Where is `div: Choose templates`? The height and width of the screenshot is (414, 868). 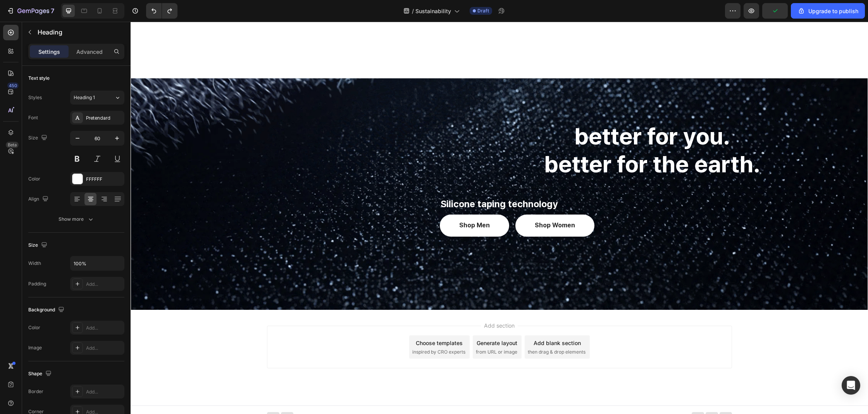
div: Choose templates is located at coordinates (309, 321).